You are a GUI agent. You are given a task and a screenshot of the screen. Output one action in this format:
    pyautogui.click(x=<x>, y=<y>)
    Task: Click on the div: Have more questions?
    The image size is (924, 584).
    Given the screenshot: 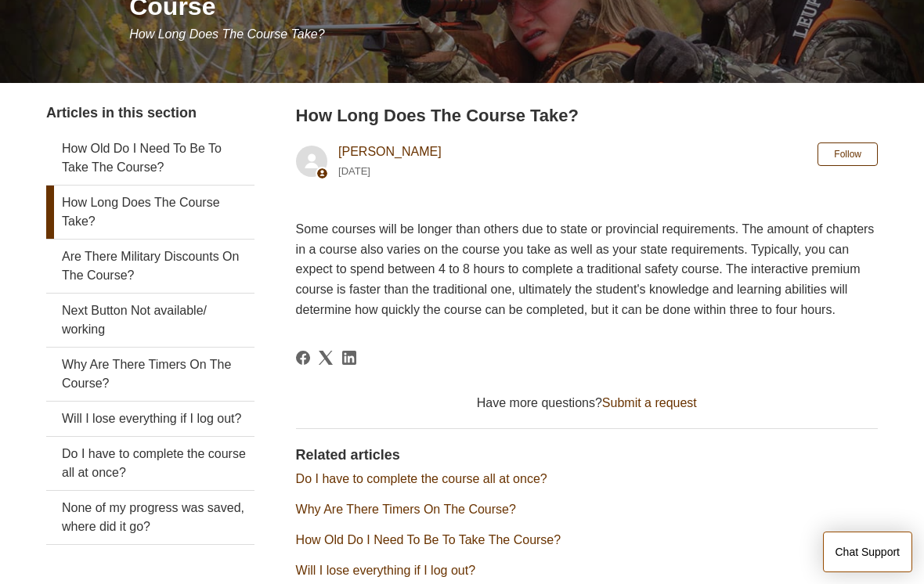 What is the action you would take?
    pyautogui.click(x=586, y=403)
    